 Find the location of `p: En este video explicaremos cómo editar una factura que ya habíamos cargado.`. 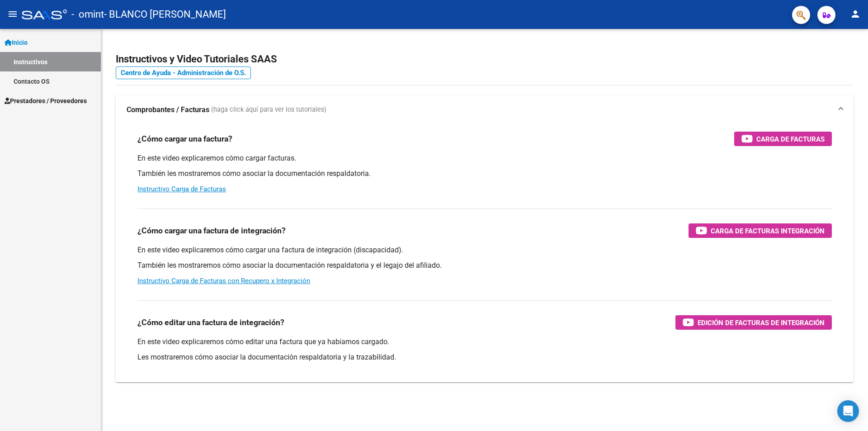

p: En este video explicaremos cómo editar una factura que ya habíamos cargado. is located at coordinates (485, 342).